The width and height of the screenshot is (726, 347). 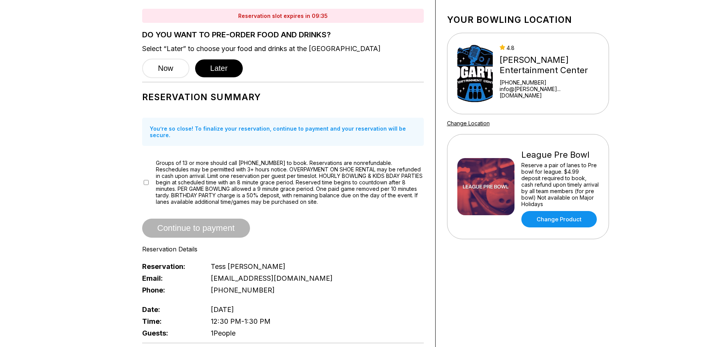 I want to click on div: Reservation Details, so click(x=283, y=249).